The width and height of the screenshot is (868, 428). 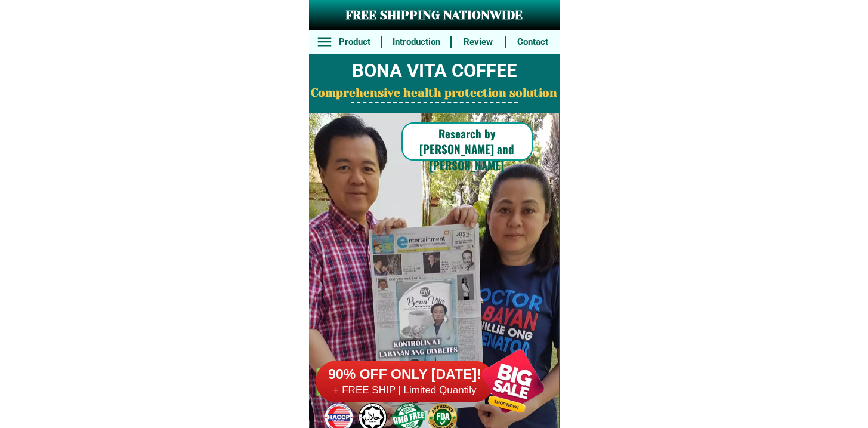 I want to click on h3: FREE SHIPPING NATIONWIDE, so click(x=434, y=15).